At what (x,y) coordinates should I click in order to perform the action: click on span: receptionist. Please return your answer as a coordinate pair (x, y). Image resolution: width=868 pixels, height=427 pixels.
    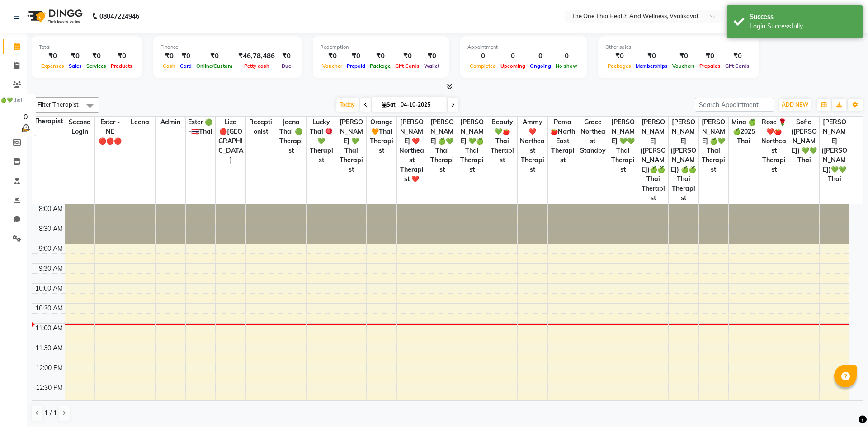
    Looking at the image, I should click on (261, 127).